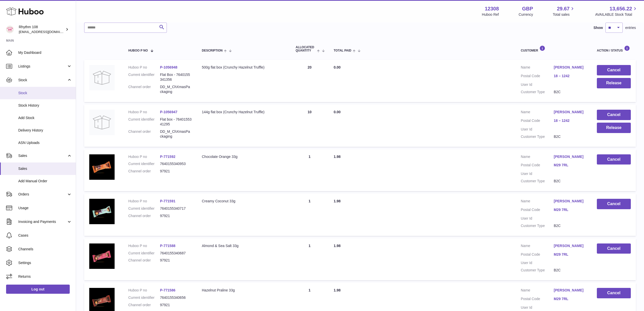  What do you see at coordinates (309, 81) in the screenshot?
I see `td: 20` at bounding box center [309, 81].